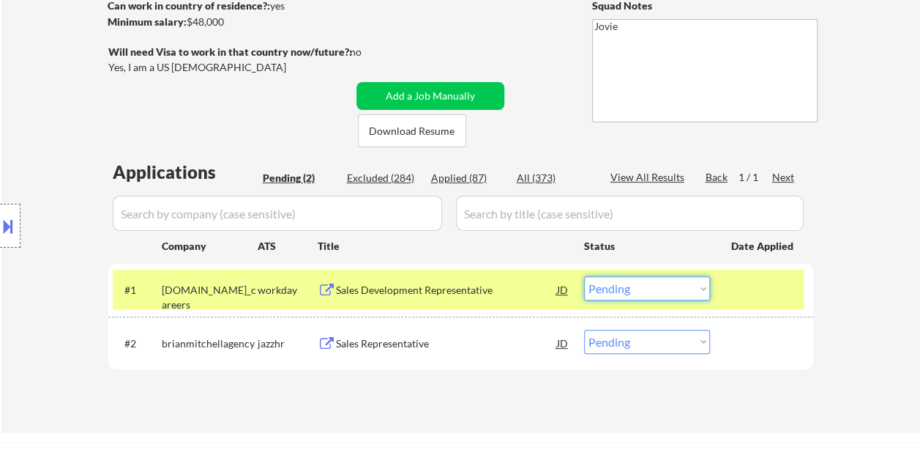 The image size is (920, 461). Describe the element at coordinates (278, 213) in the screenshot. I see `input: Search by company (case sensitive)` at that location.